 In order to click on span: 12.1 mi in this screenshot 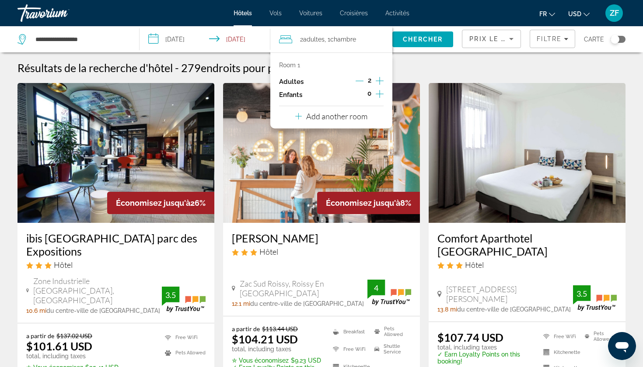, I will do `click(241, 304)`.